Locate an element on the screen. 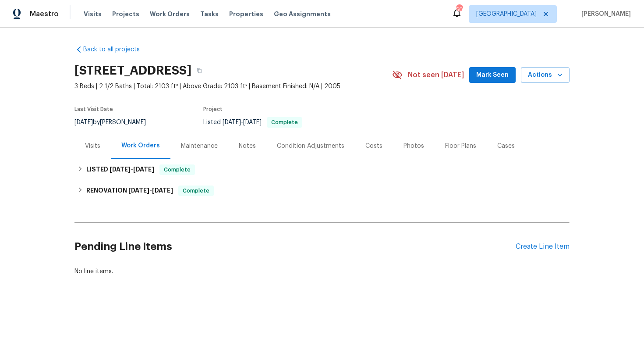 This screenshot has height=350, width=644. span: Last Visit Date is located at coordinates (93, 109).